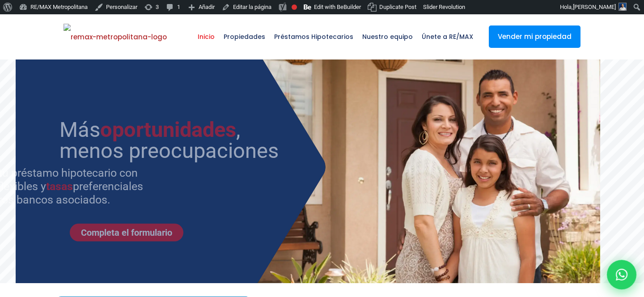 The width and height of the screenshot is (644, 297). What do you see at coordinates (294, 7) in the screenshot?
I see `div: Focus keyphrase not set` at bounding box center [294, 7].